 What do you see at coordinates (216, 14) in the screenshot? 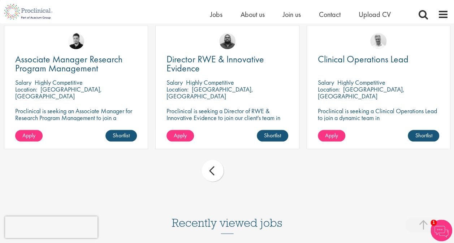
I see `span: Jobs` at bounding box center [216, 14].